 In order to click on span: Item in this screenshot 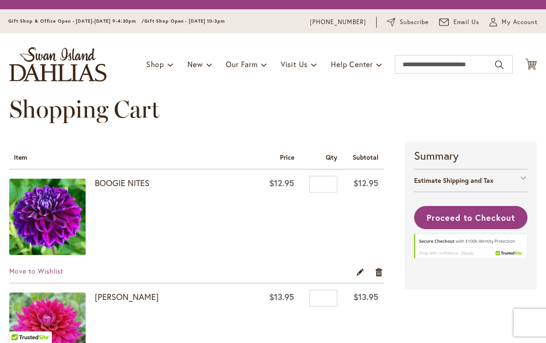, I will do `click(20, 157)`.